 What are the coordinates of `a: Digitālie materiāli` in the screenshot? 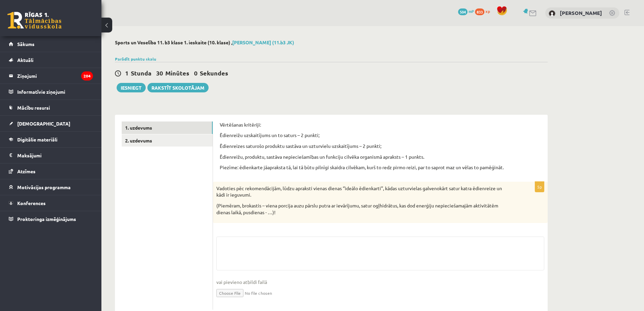 It's located at (51, 140).